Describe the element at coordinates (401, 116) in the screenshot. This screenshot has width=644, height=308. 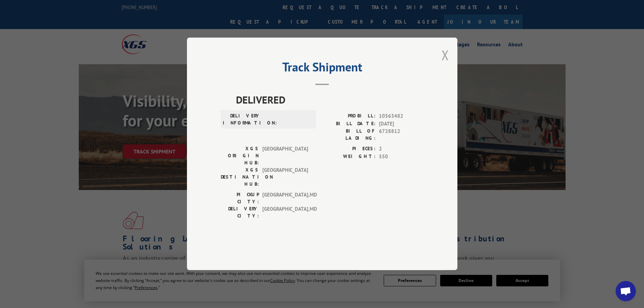
I see `span: 10563482` at that location.